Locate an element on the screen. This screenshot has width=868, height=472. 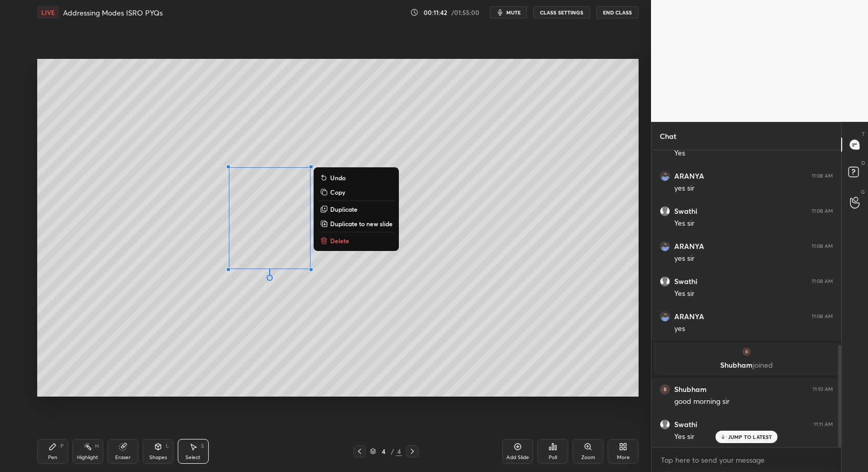
div: 11:11 AM is located at coordinates (823, 424).